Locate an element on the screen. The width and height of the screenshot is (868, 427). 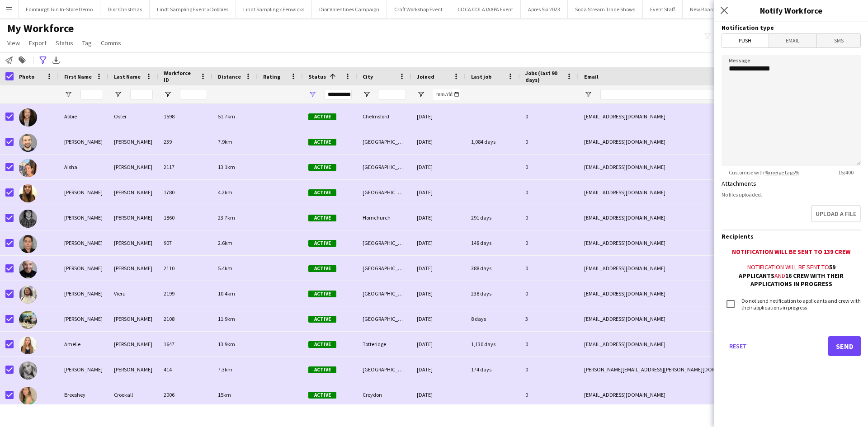
button: Reset is located at coordinates (738, 346).